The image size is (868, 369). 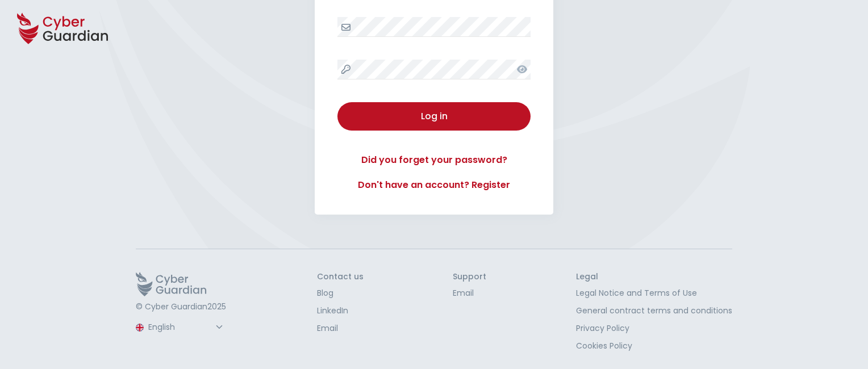 What do you see at coordinates (434, 116) in the screenshot?
I see `button: Log in` at bounding box center [434, 116].